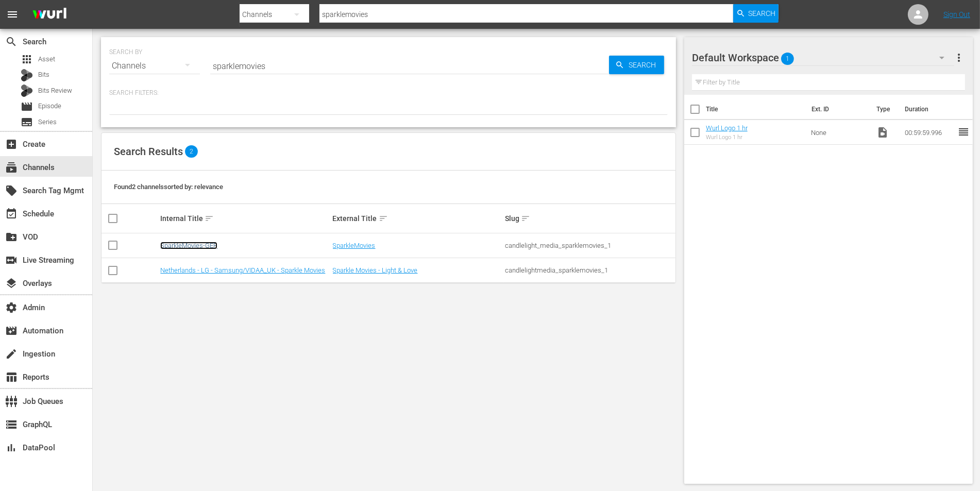 The height and width of the screenshot is (491, 980). I want to click on span: Admin, so click(11, 308).